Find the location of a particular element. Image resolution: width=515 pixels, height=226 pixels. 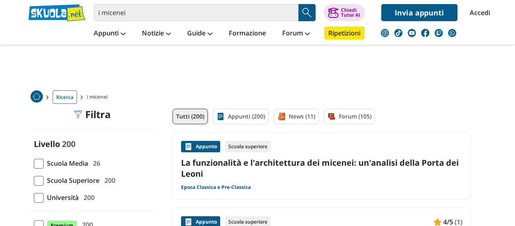

a: Epoca Classica e Pre-Classica is located at coordinates (216, 188).